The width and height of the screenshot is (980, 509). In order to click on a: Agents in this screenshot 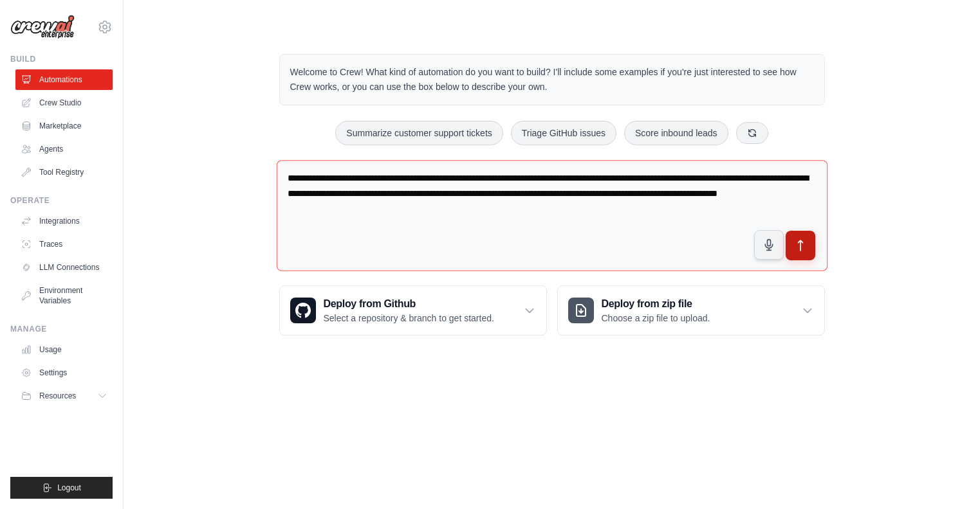, I will do `click(63, 149)`.